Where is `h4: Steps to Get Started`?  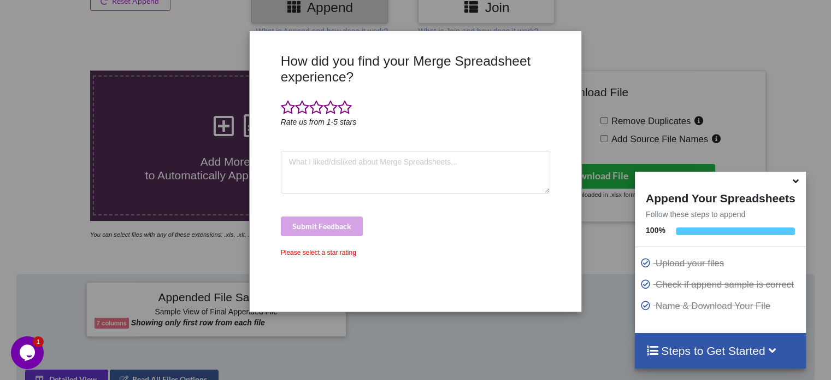 h4: Steps to Get Started is located at coordinates (720, 350).